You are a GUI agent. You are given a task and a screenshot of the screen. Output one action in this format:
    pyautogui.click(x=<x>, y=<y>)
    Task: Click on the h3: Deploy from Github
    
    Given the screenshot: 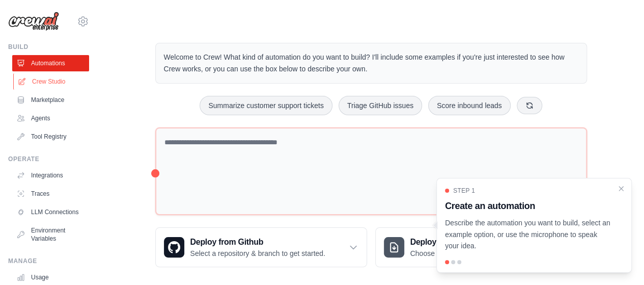 What is the action you would take?
    pyautogui.click(x=258, y=242)
    